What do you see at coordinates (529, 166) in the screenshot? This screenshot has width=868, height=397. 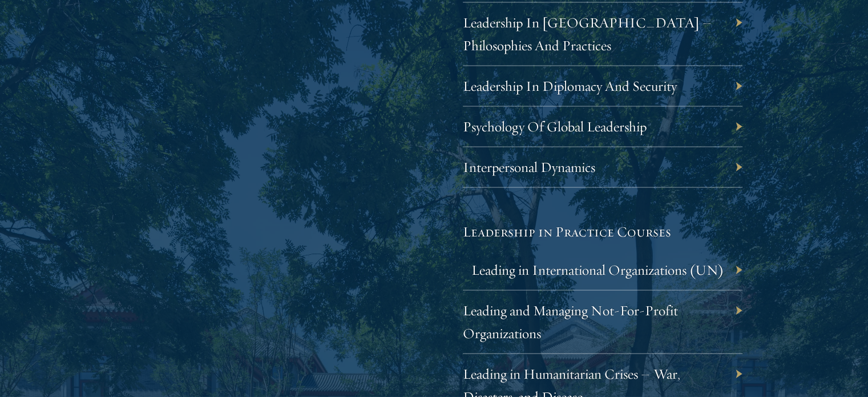 I see `a: Interpersonal Dynamics` at bounding box center [529, 166].